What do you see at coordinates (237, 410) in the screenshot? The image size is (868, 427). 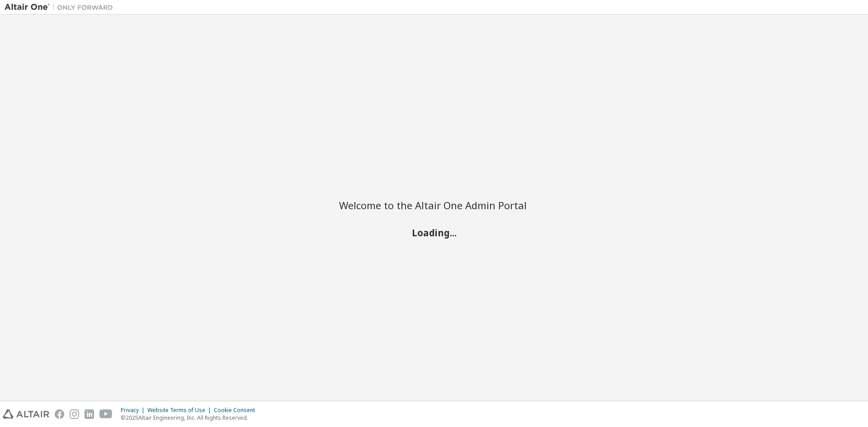 I see `div: Cookie Consent` at bounding box center [237, 410].